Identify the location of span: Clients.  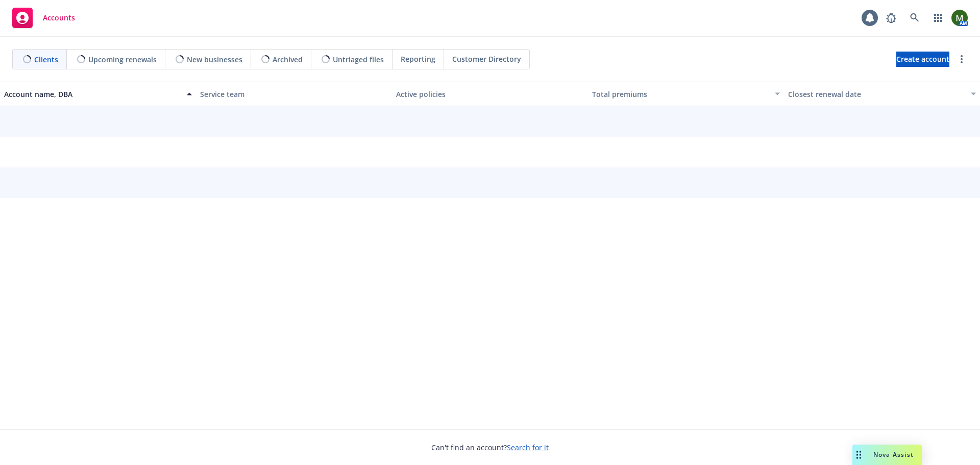
(46, 59).